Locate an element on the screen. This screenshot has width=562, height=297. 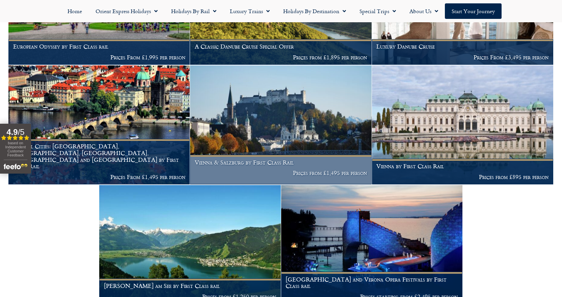
a: Home is located at coordinates (75, 11).